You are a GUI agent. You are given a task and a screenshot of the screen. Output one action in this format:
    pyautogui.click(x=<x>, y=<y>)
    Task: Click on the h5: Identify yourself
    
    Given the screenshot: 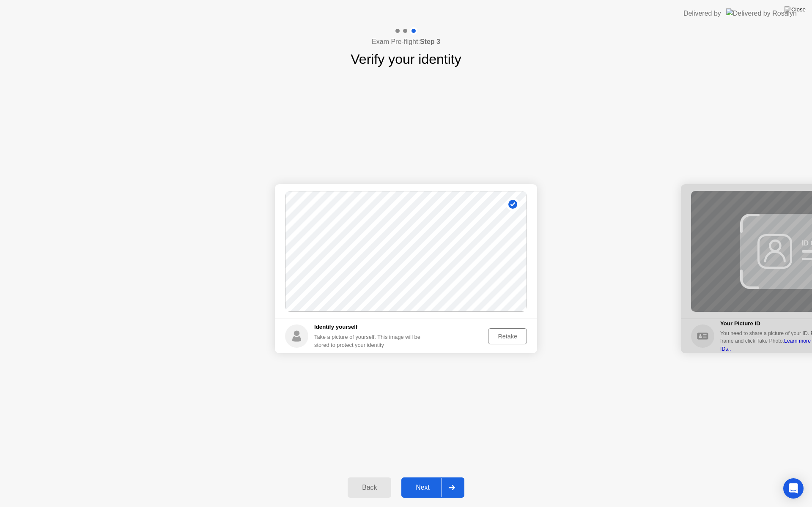 What is the action you would take?
    pyautogui.click(x=370, y=327)
    